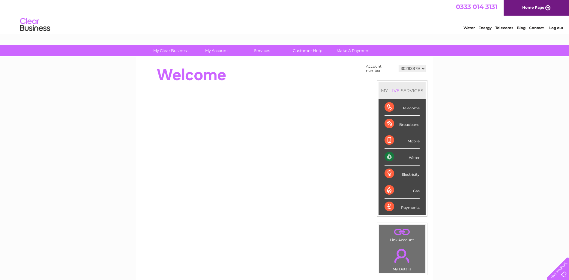 This screenshot has width=569, height=280. Describe the element at coordinates (402, 157) in the screenshot. I see `div: Water` at that location.